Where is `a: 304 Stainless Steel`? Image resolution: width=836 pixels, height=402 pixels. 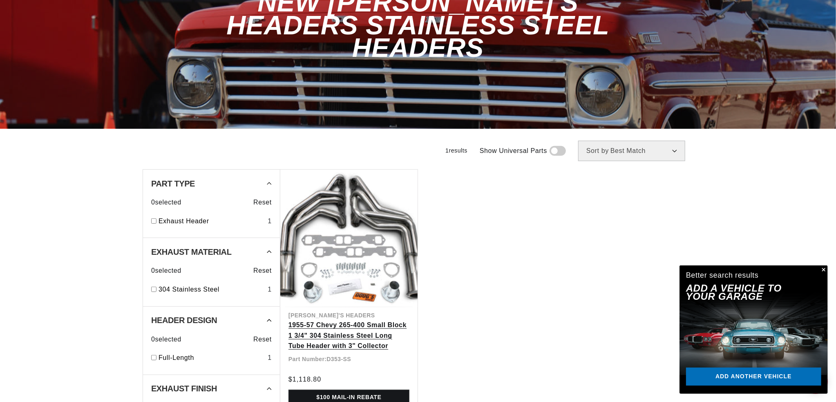
a: 304 Stainless Steel is located at coordinates (211, 289).